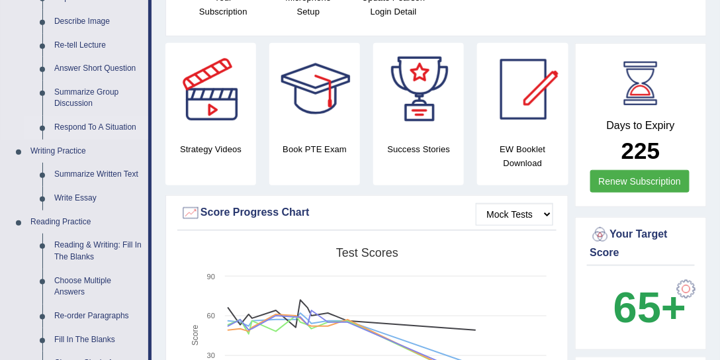 The height and width of the screenshot is (360, 720). I want to click on h4: EW Booklet Download, so click(522, 156).